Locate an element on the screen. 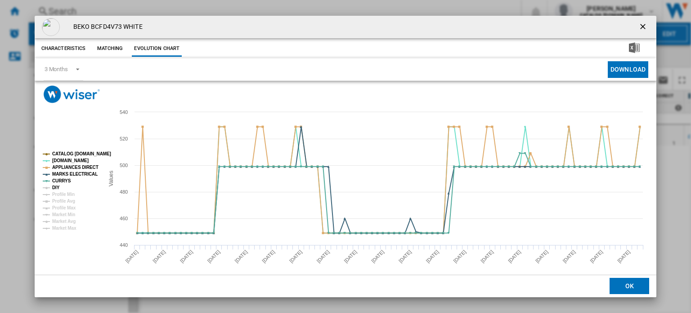  tspan: 440 is located at coordinates (124, 245).